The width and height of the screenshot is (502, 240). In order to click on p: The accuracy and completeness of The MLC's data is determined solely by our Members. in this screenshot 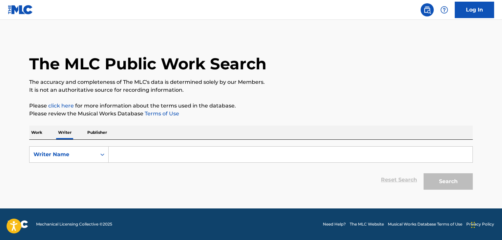, I will do `click(251, 82)`.